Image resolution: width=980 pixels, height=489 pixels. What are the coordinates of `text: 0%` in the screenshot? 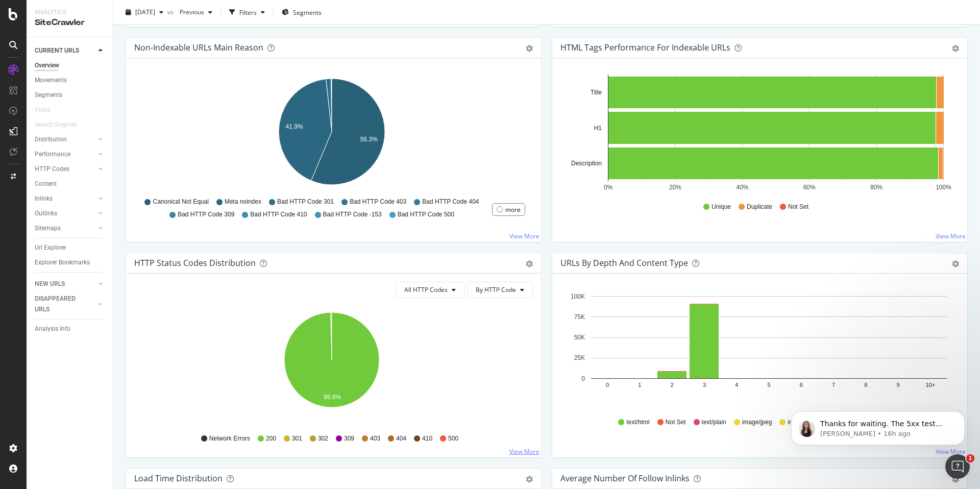 It's located at (608, 187).